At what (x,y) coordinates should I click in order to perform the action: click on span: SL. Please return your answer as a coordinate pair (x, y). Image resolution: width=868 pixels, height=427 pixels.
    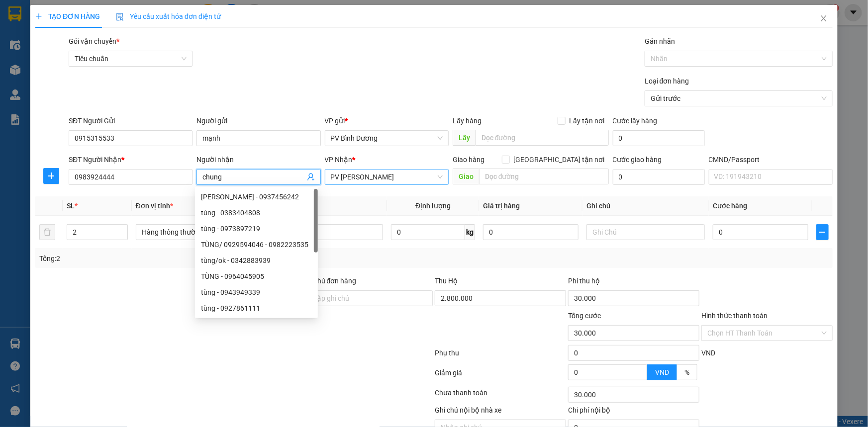
    Looking at the image, I should click on (70, 206).